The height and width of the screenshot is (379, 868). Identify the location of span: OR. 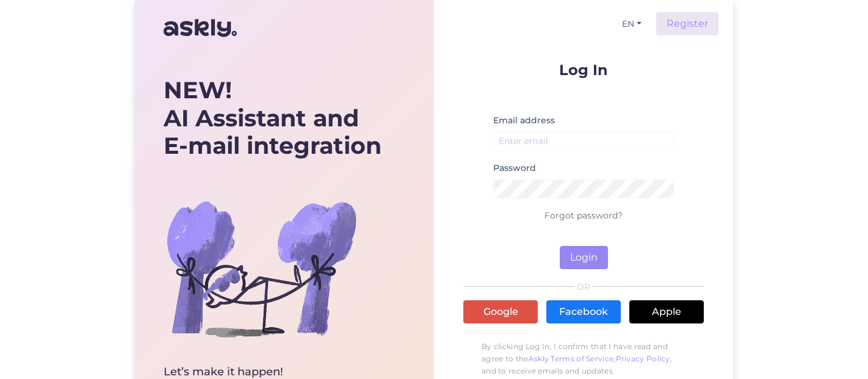
(584, 287).